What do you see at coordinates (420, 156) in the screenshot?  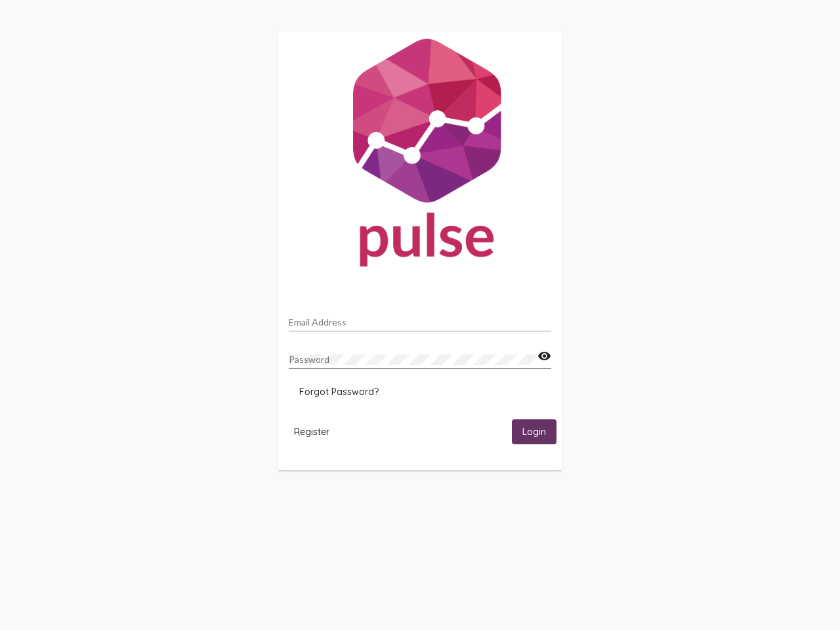 I see `img: Pulse For Good Logo` at bounding box center [420, 156].